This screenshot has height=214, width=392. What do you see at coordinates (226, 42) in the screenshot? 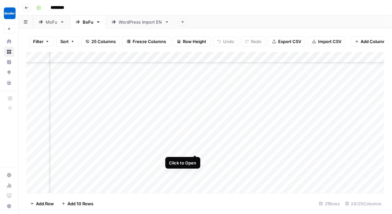
I see `button: Undo` at bounding box center [226, 42].